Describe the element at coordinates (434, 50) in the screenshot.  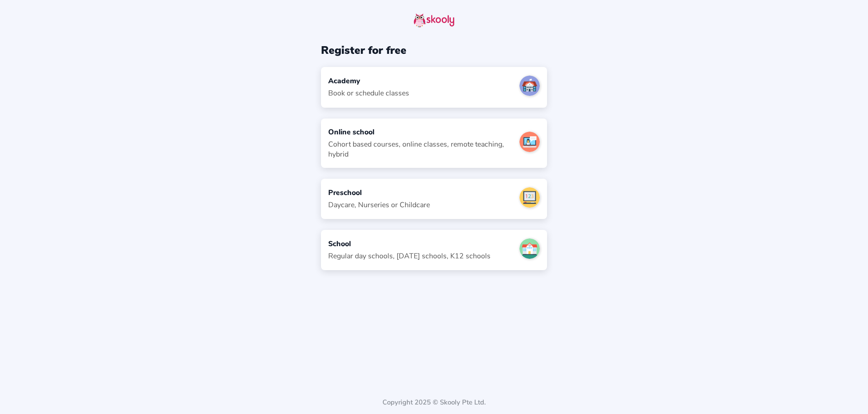
I see `div: Register for free` at that location.